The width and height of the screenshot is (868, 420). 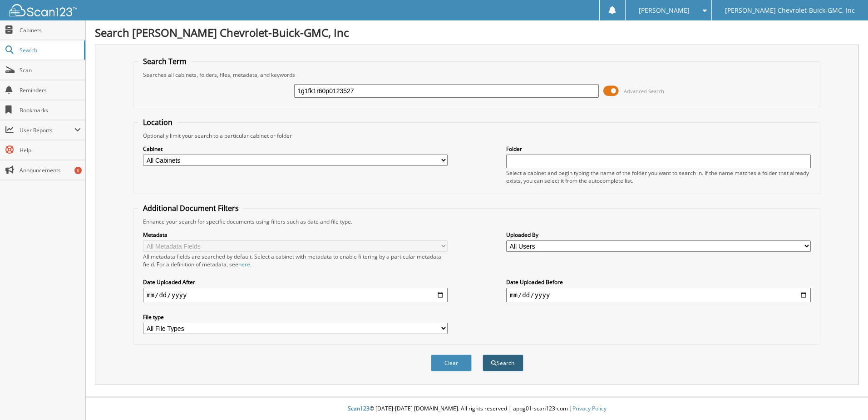 I want to click on a: here, so click(x=244, y=264).